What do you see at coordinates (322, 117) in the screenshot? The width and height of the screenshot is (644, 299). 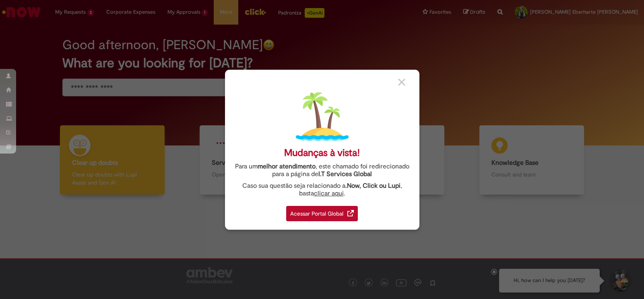 I see `img: island.png` at bounding box center [322, 117].